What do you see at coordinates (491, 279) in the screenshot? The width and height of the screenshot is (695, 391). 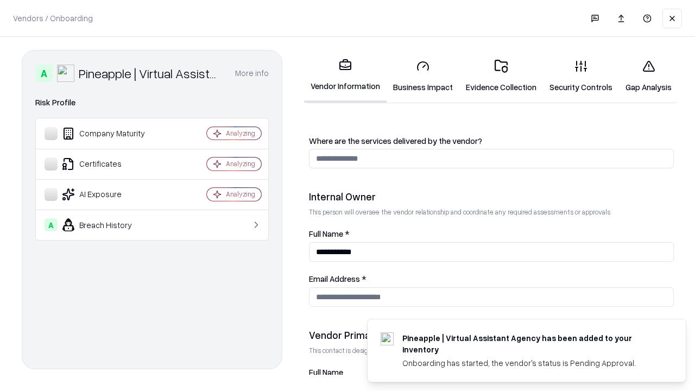 I see `label: Email Address *` at bounding box center [491, 279].